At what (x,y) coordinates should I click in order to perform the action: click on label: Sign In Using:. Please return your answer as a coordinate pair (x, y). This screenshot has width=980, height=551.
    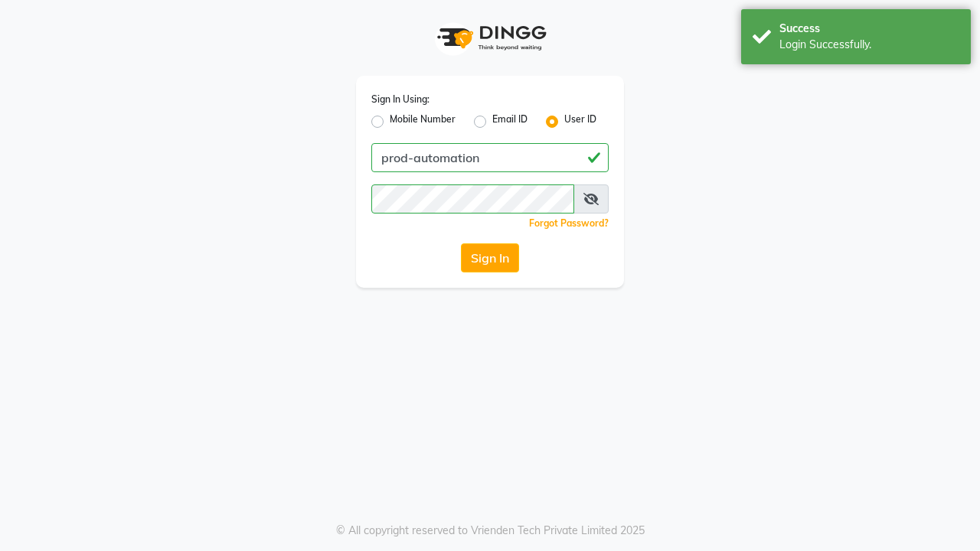
    Looking at the image, I should click on (400, 100).